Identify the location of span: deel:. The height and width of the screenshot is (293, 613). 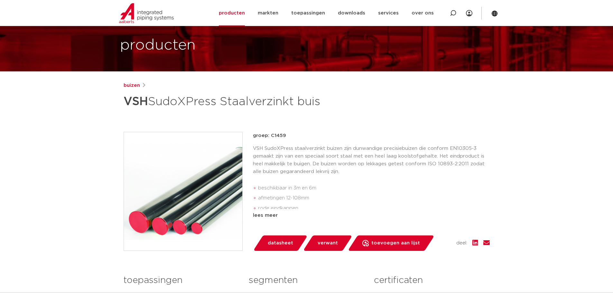
(462, 243).